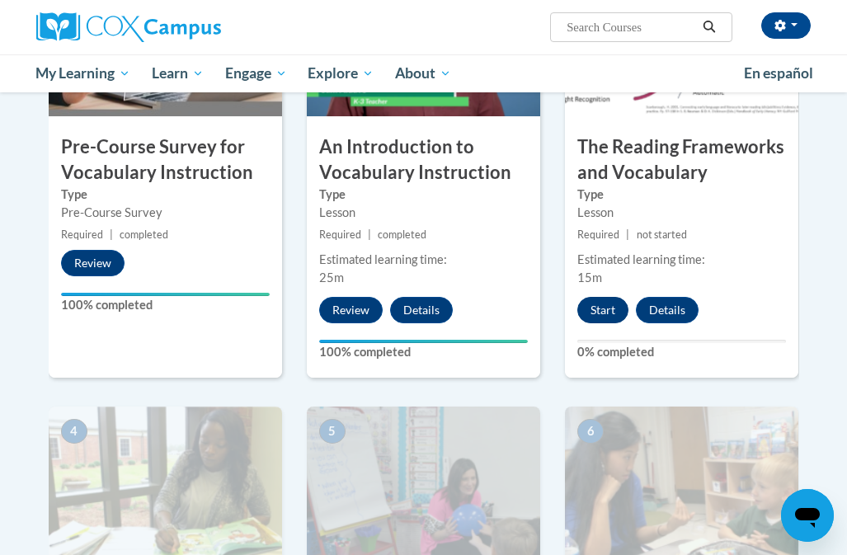  Describe the element at coordinates (631, 27) in the screenshot. I see `input: Search Courses` at that location.